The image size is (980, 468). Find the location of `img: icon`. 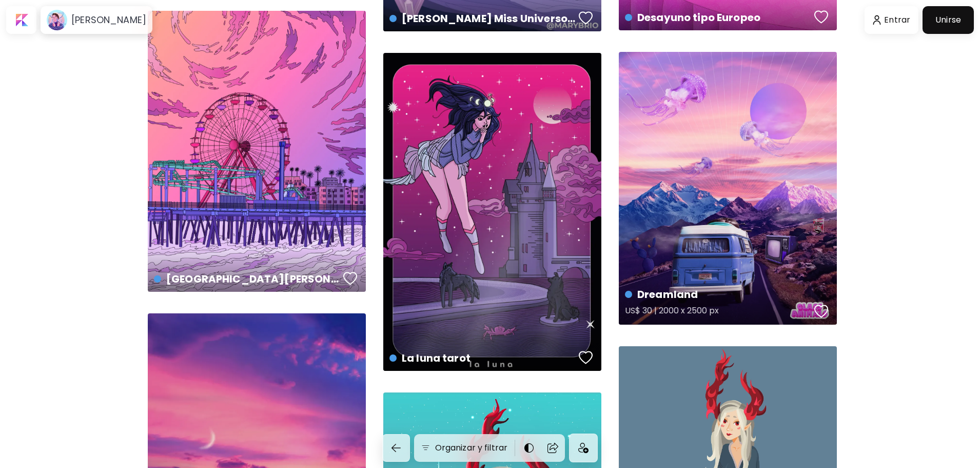

img: icon is located at coordinates (584, 447).